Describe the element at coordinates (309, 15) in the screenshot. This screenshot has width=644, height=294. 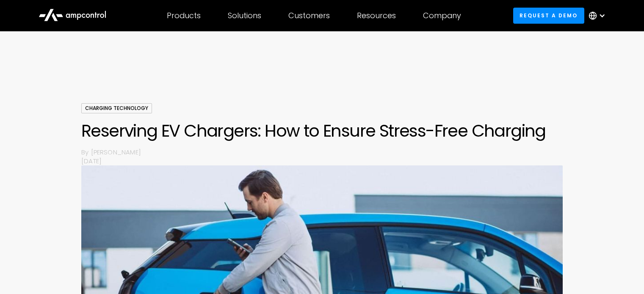
I see `div: Customers` at that location.